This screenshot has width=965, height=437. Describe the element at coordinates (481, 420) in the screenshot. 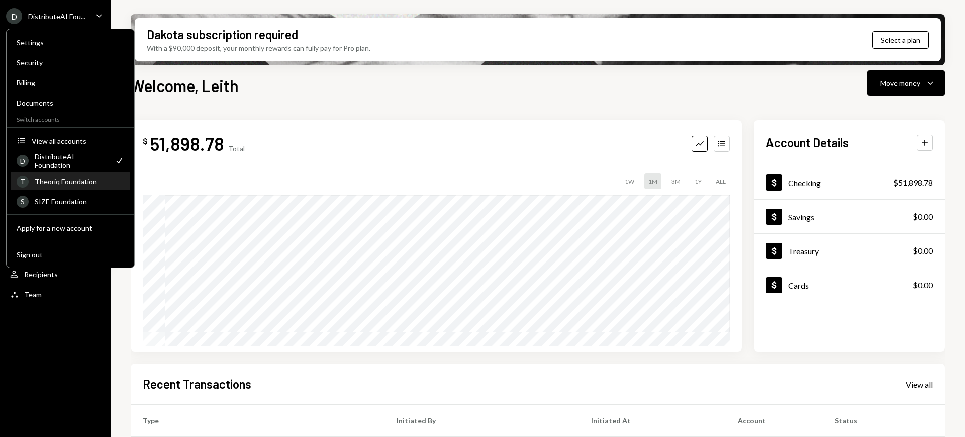

I see `th: Initiated By` at that location.